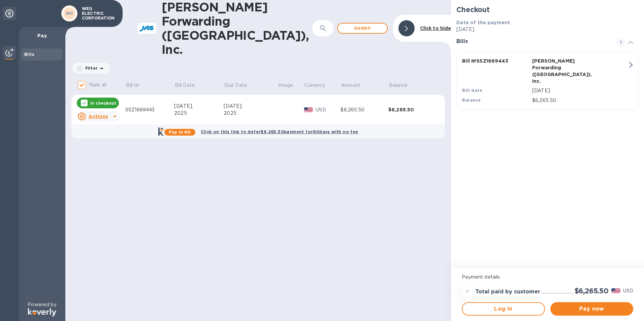 The image size is (644, 321). What do you see at coordinates (149, 109) in the screenshot?
I see `div: SSZ1669443` at bounding box center [149, 109].